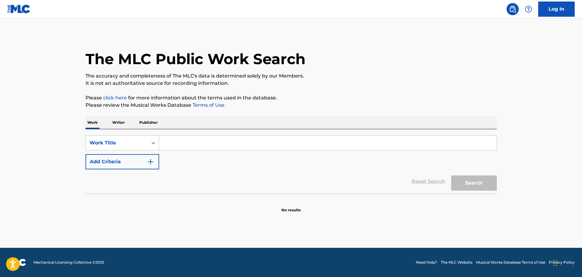 The height and width of the screenshot is (277, 582). I want to click on a: Need Help?, so click(427, 263).